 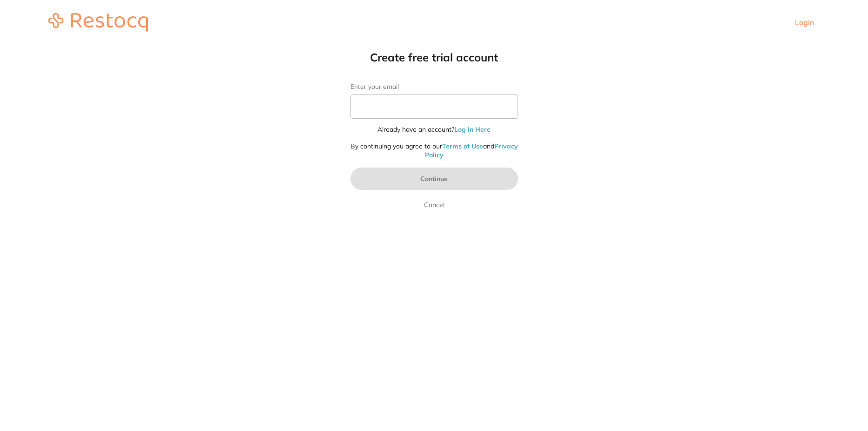 I want to click on a: Cancel, so click(x=434, y=205).